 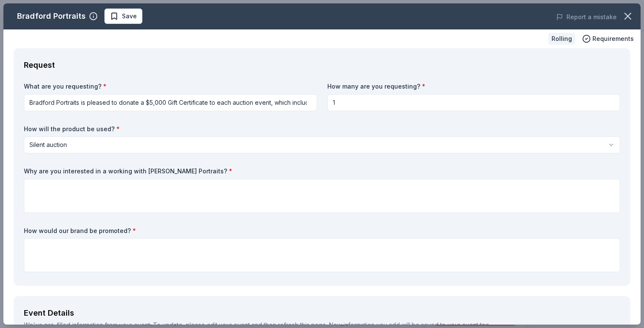 What do you see at coordinates (587, 17) in the screenshot?
I see `button: Report a mistake` at bounding box center [587, 17].